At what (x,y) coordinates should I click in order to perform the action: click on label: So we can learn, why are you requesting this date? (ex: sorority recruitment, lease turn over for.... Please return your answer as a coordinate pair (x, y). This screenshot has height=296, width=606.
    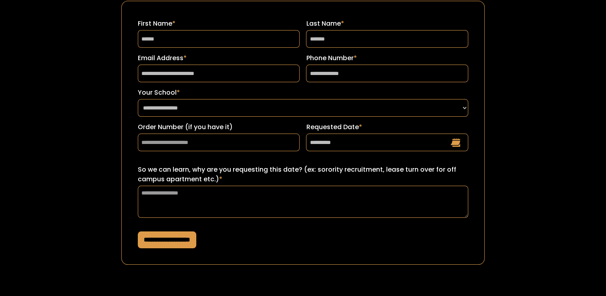
    Looking at the image, I should click on (303, 174).